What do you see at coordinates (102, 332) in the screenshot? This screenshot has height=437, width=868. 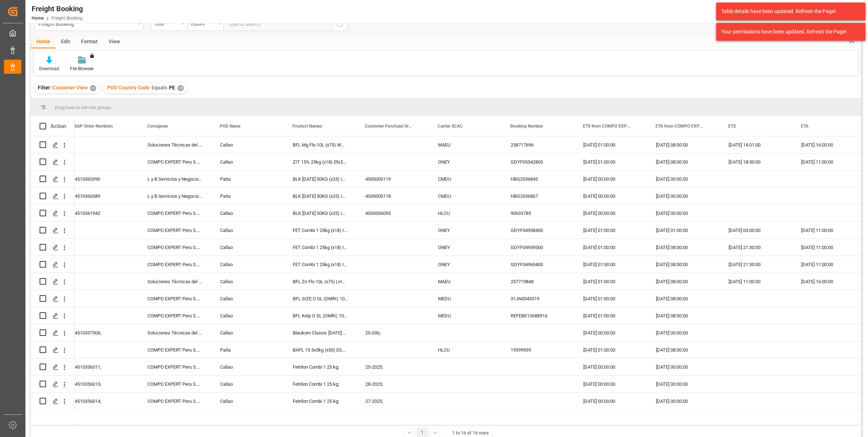 I see `div: 4510357306;` at bounding box center [102, 332].